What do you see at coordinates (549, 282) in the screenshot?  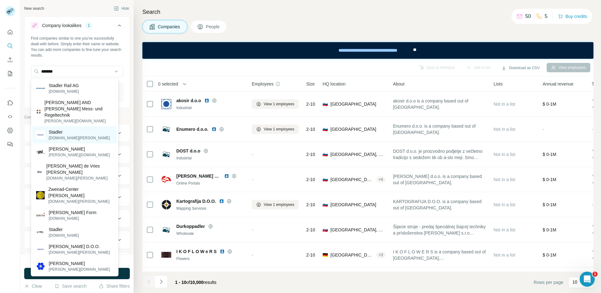 I see `span: Rows per page` at bounding box center [549, 282].